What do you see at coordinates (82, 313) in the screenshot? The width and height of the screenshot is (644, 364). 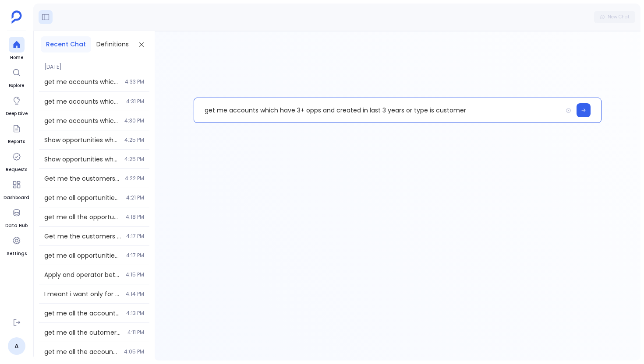 I see `span: get me all the accounts which are customers or prospects and who have arr more than 900k or creat...` at bounding box center [82, 313].